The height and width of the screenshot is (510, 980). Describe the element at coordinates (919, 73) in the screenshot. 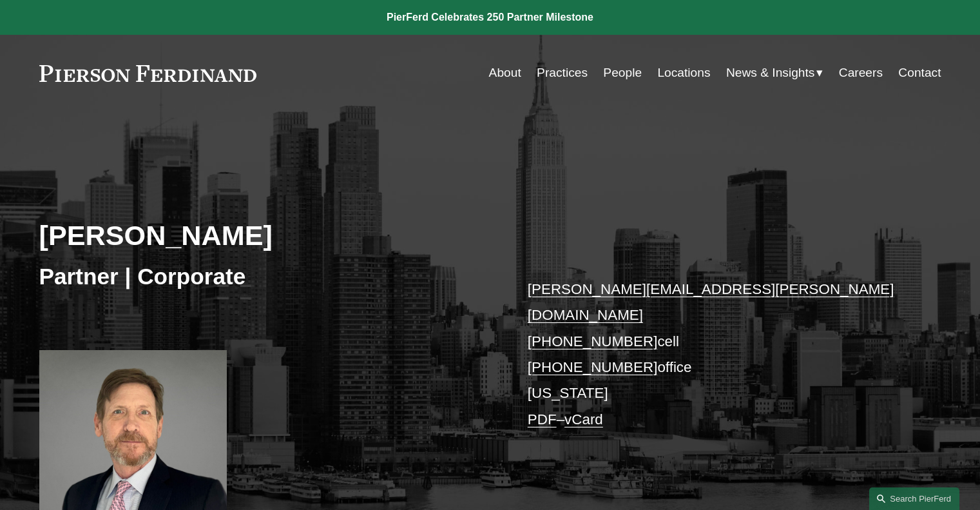

I see `a: Contact` at that location.